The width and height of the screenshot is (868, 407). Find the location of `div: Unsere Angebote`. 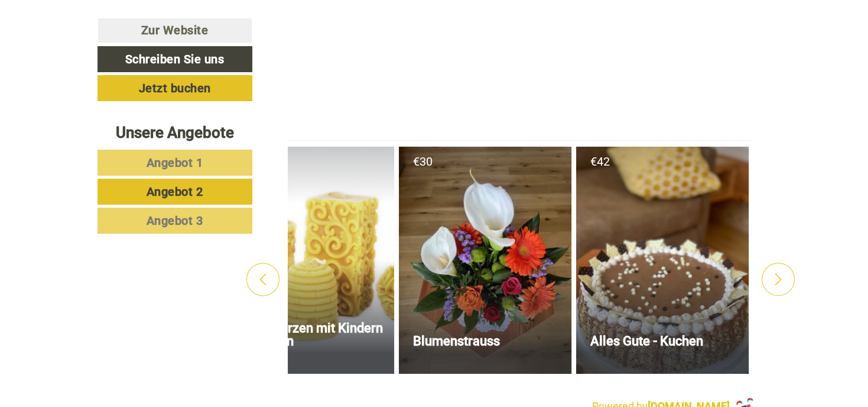

div: Unsere Angebote is located at coordinates (175, 133).